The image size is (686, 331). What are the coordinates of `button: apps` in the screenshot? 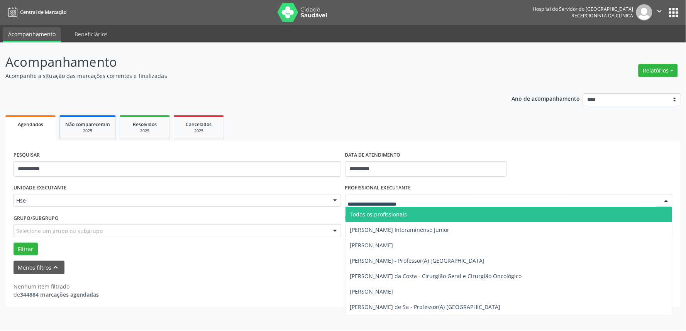 It's located at (673, 12).